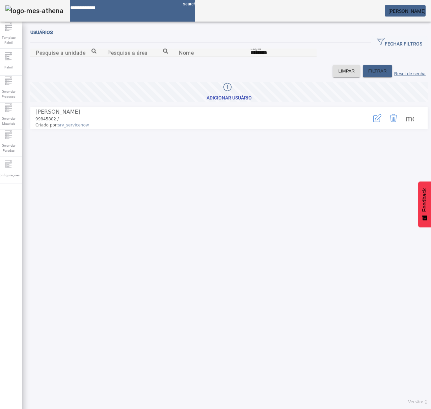 Image resolution: width=431 pixels, height=409 pixels. I want to click on div: Adicionar Usuário, so click(229, 98).